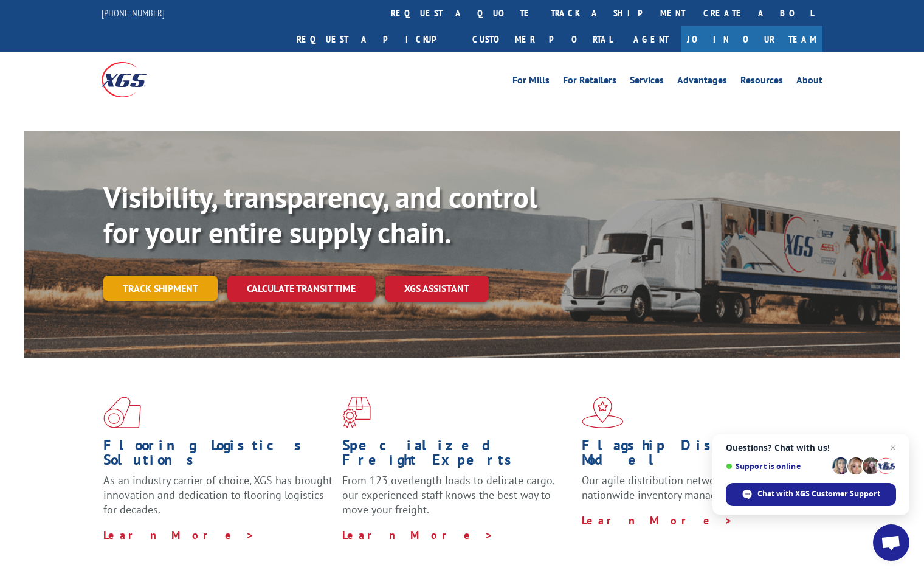  What do you see at coordinates (602, 412) in the screenshot?
I see `img: xgs-icon-flagship-distribution-model-red` at bounding box center [602, 412].